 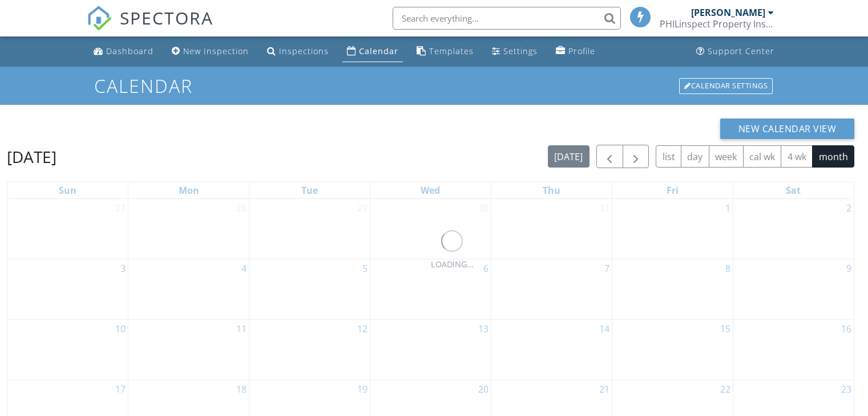 What do you see at coordinates (362, 390) in the screenshot?
I see `a: Go to August 19, 2025` at bounding box center [362, 390].